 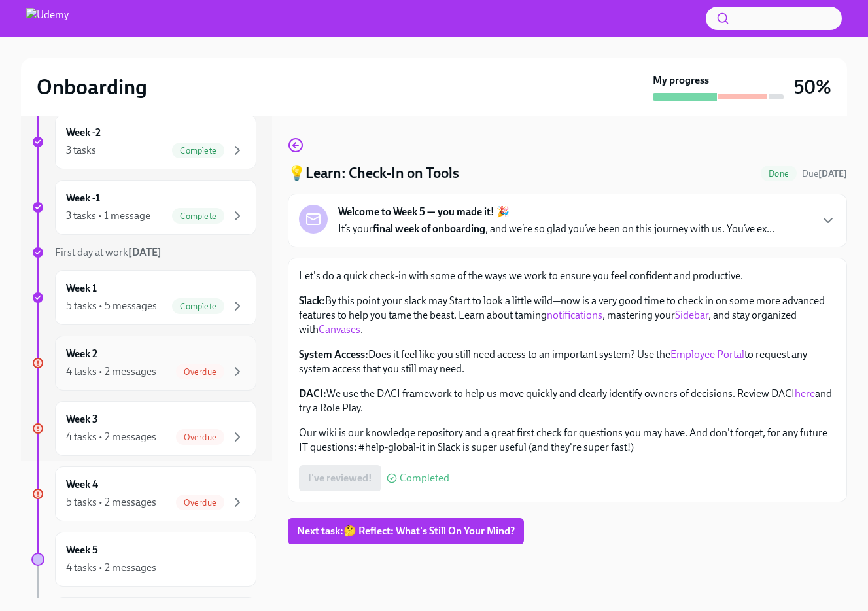 I want to click on p: By this point your slack may Start to look a little wild—now is a very good time to check in on s..., so click(x=567, y=316).